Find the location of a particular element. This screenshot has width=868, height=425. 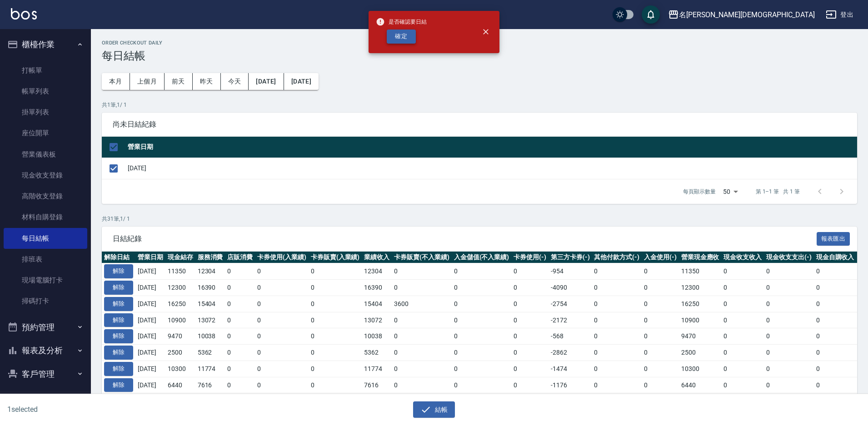

td: 5362 is located at coordinates (377, 353).